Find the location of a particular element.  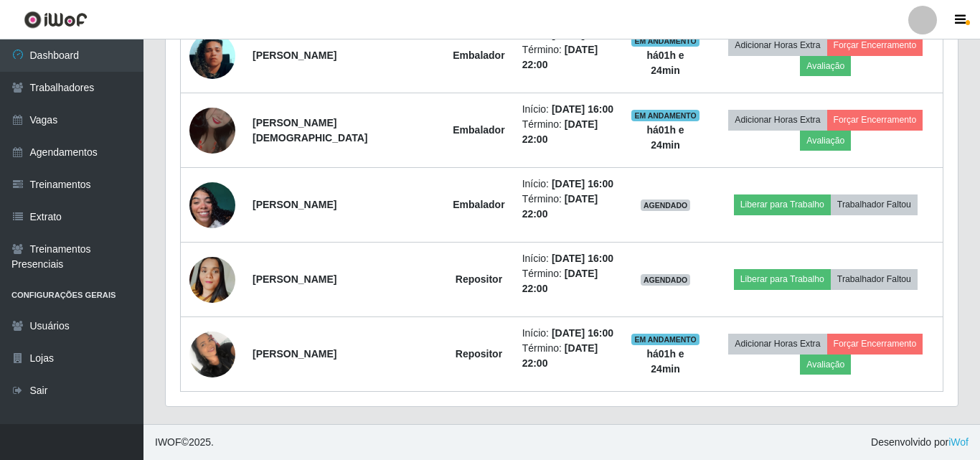

span: Desenvolvido por is located at coordinates (919, 442).